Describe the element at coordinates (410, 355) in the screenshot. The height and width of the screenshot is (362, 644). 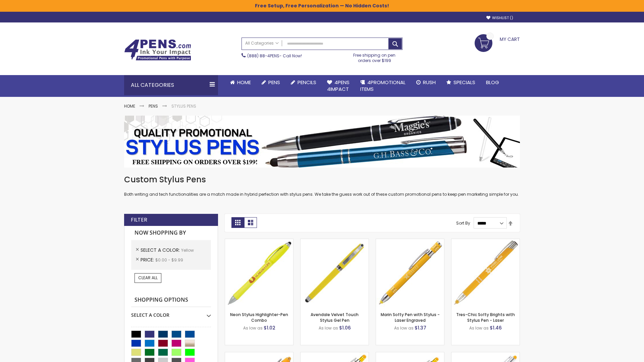
I see `a: Phoenix Softy Brights Gel with Stylus Pen - Laser-Yellow` at that location.